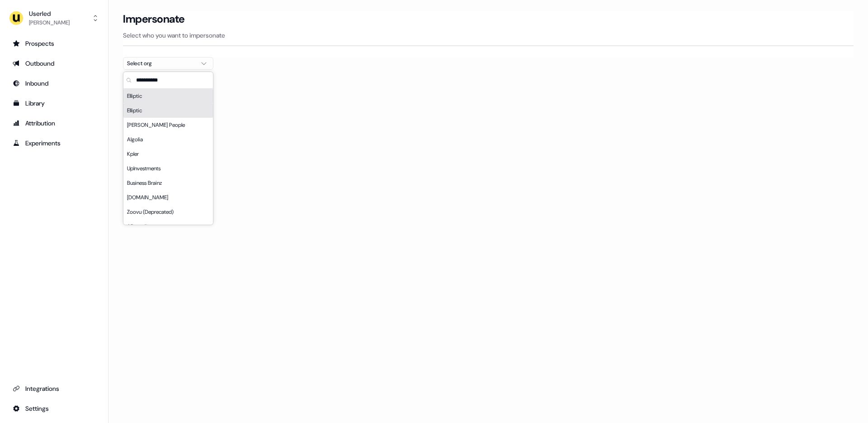 Image resolution: width=868 pixels, height=423 pixels. What do you see at coordinates (154, 19) in the screenshot?
I see `h3: Impersonate` at bounding box center [154, 19].